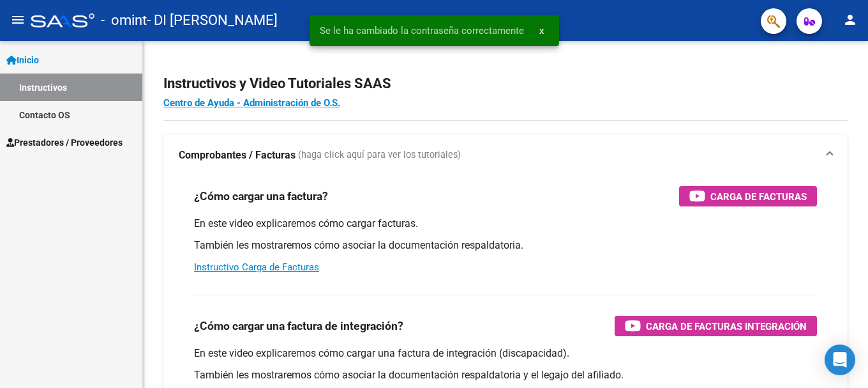  I want to click on h3: ¿Cómo cargar una factura?, so click(261, 196).